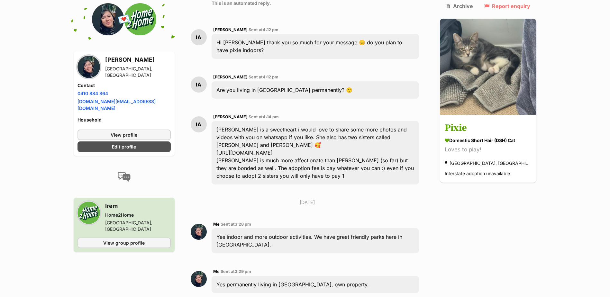 The width and height of the screenshot is (610, 297). I want to click on div: Loves to play!, so click(488, 150).